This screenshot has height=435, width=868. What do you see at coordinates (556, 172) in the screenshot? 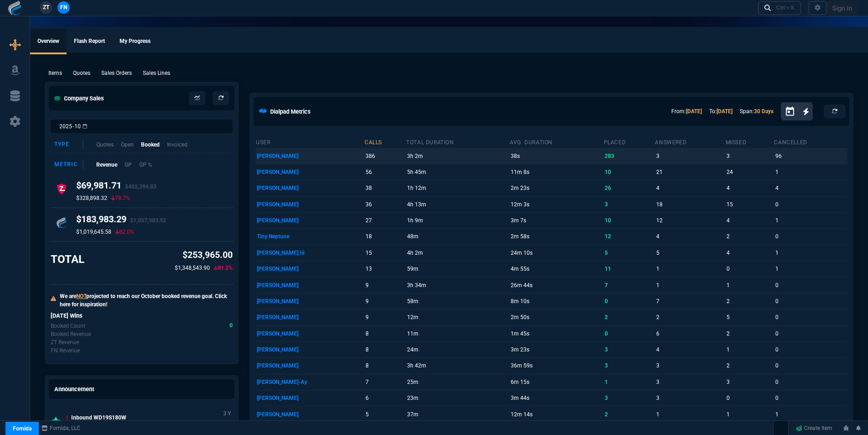
I see `p: 11m 8s` at bounding box center [556, 172].